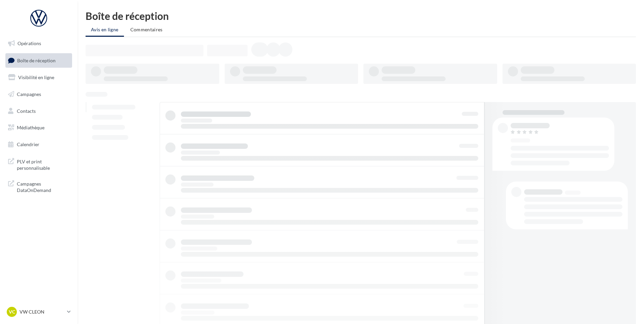  What do you see at coordinates (39, 77) in the screenshot?
I see `a: Visibilité en ligne` at bounding box center [39, 77].